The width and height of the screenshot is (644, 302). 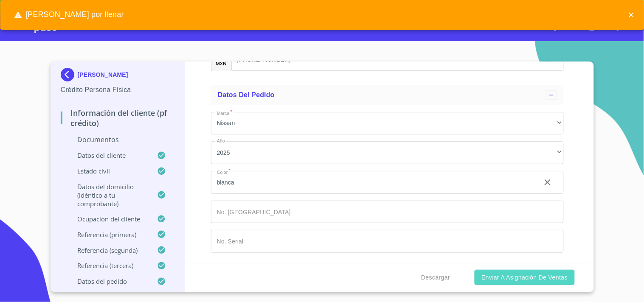 I want to click on p: Datos del cliente, so click(x=109, y=156).